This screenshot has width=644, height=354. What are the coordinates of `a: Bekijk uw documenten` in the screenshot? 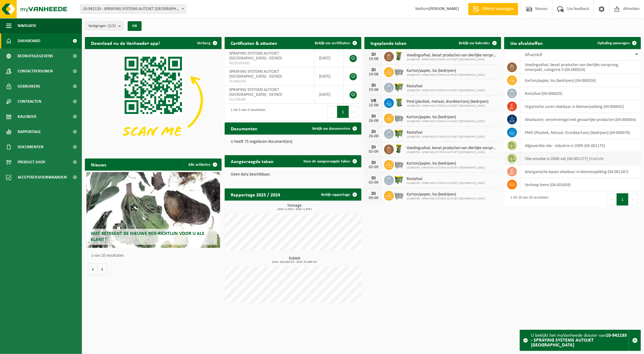 It's located at (334, 128).